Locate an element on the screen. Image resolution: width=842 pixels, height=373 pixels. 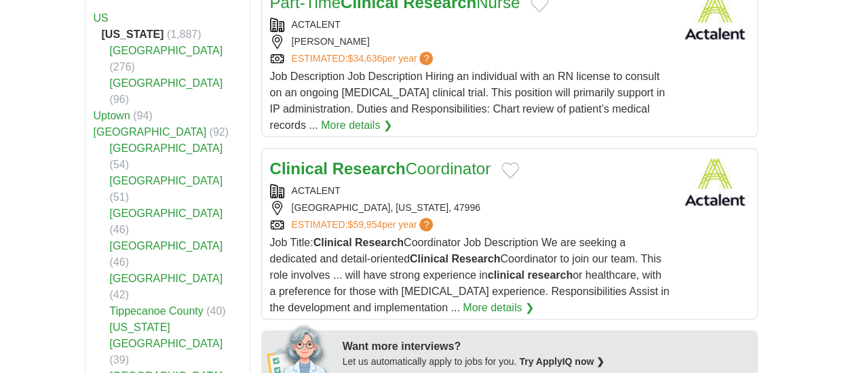
span: Job Title: Coordinator Job Description We are seeking a dedicated and detail-oriented Coordinator... is located at coordinates (470, 275).